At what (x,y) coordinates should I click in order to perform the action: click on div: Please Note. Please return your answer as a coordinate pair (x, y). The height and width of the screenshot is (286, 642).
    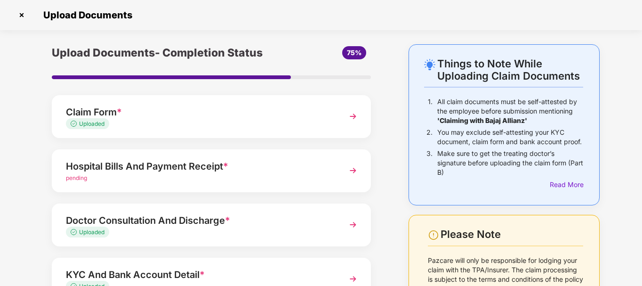
    Looking at the image, I should click on (511, 234).